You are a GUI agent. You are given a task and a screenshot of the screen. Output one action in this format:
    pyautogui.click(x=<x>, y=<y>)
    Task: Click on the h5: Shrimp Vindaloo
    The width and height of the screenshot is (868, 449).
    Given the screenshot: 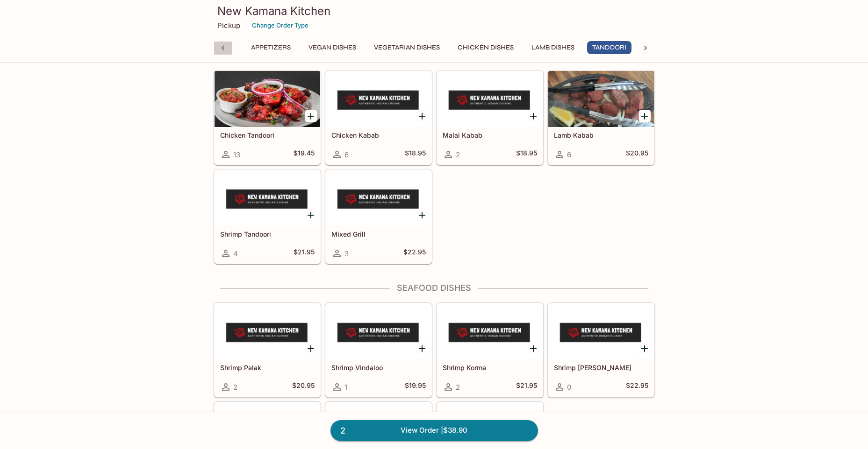 What is the action you would take?
    pyautogui.click(x=379, y=368)
    